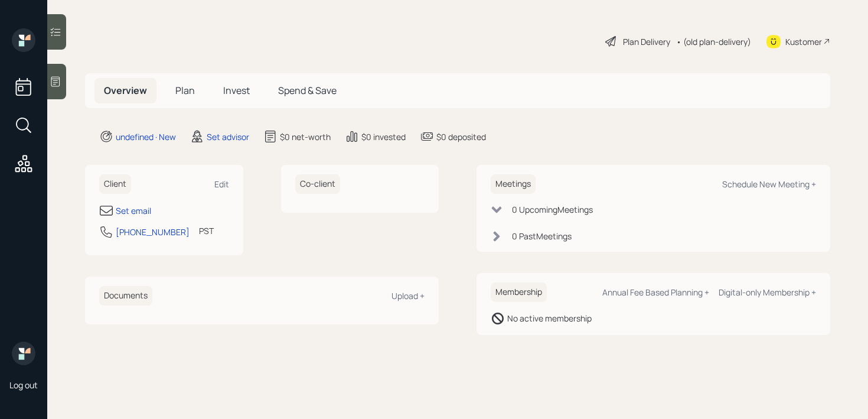  Describe the element at coordinates (408, 295) in the screenshot. I see `div: Upload +` at that location.